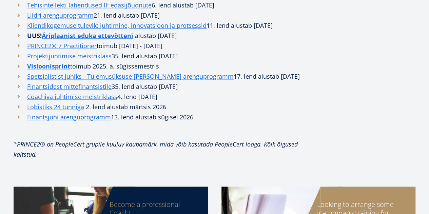 Image resolution: width=429 pixels, height=214 pixels. What do you see at coordinates (69, 56) in the screenshot?
I see `a: Projektijuhtimise meistriklass` at bounding box center [69, 56].